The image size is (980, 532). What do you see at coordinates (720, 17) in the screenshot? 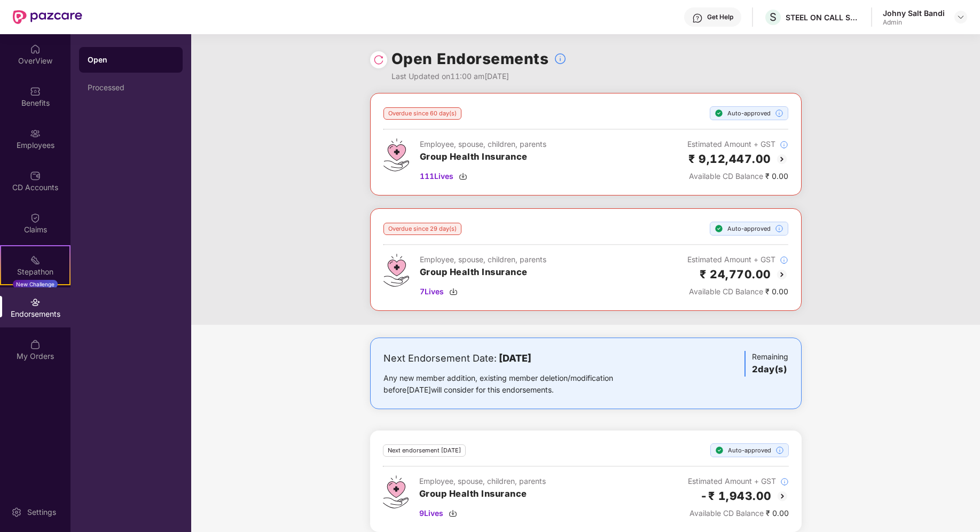
I see `div: Get Help` at bounding box center [720, 17].